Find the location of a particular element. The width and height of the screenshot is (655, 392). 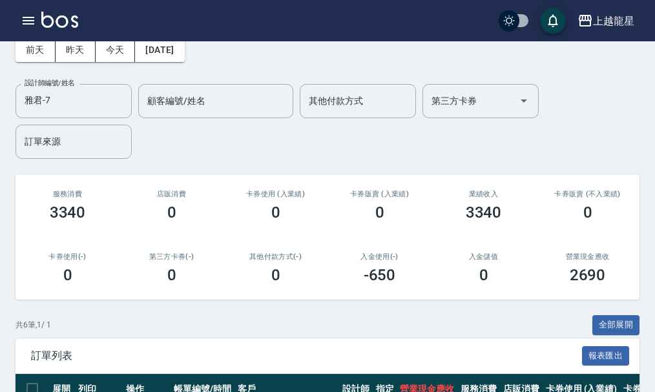

button: 報表匯出 is located at coordinates (606, 356).